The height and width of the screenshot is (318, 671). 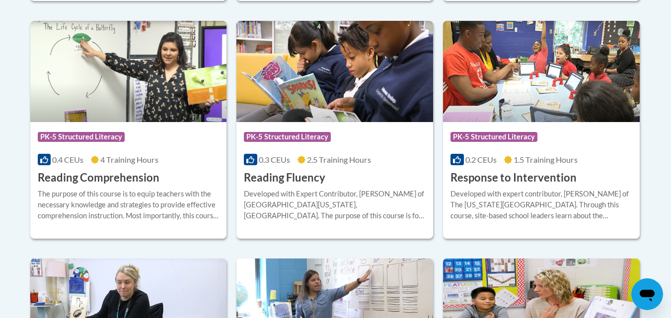 What do you see at coordinates (513, 178) in the screenshot?
I see `h3: Response to Intervention` at bounding box center [513, 178].